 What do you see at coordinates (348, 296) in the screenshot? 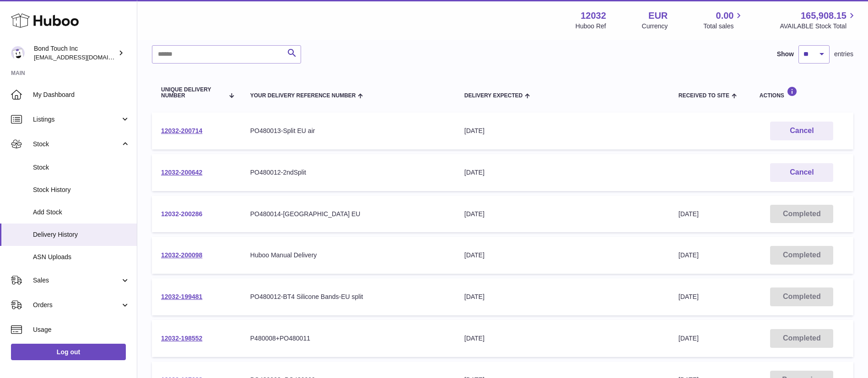
I see `div: PO480012-BT4 Silicone Bands-EU split` at bounding box center [348, 296].